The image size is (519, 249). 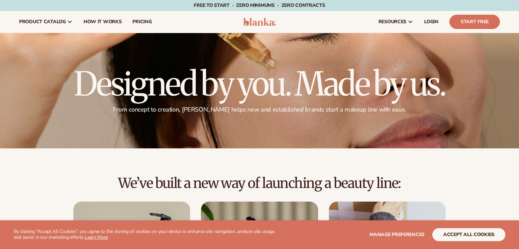 I want to click on button: accept all cookies, so click(x=469, y=235).